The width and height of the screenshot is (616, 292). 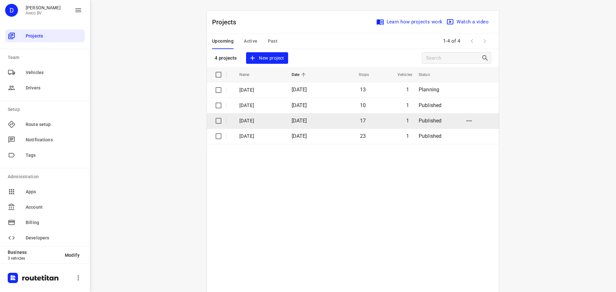 I want to click on span: Status, so click(x=429, y=75).